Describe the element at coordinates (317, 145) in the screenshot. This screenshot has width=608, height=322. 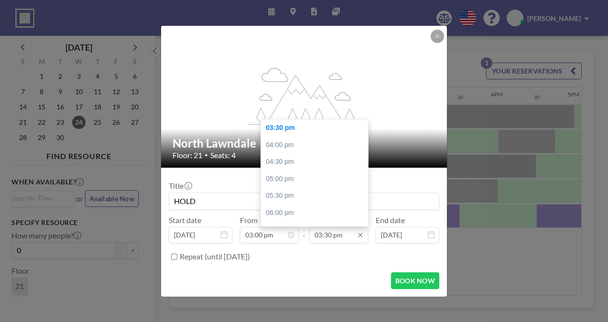
I see `div: 04:00 pm` at that location.